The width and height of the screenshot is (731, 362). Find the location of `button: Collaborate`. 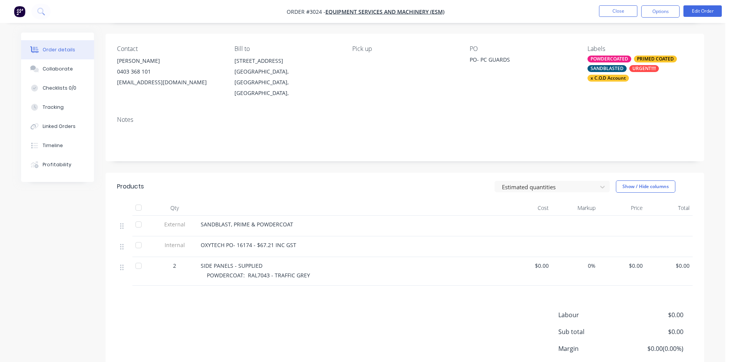

button: Collaborate is located at coordinates (58, 69).